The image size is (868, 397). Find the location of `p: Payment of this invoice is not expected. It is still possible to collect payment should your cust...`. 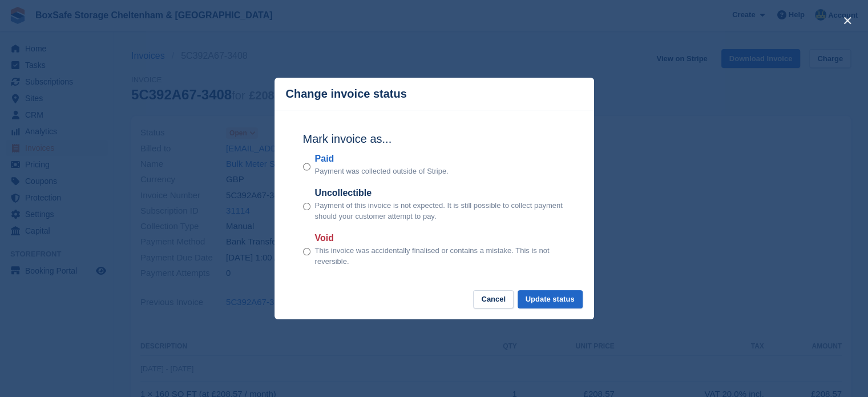

p: Payment of this invoice is not expected. It is still possible to collect payment should your cust... is located at coordinates (440, 211).